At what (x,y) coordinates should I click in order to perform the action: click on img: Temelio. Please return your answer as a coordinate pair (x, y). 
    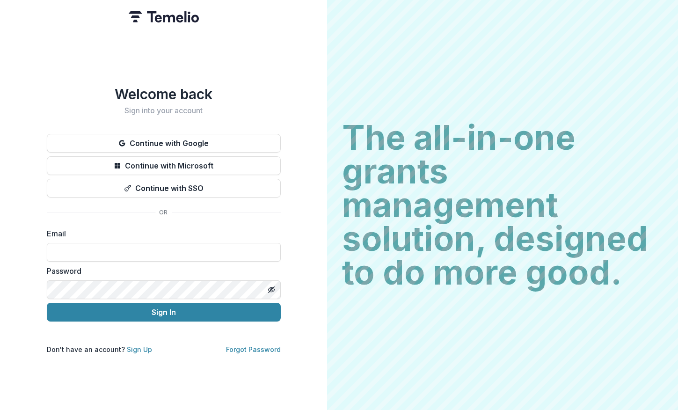
    Looking at the image, I should click on (164, 17).